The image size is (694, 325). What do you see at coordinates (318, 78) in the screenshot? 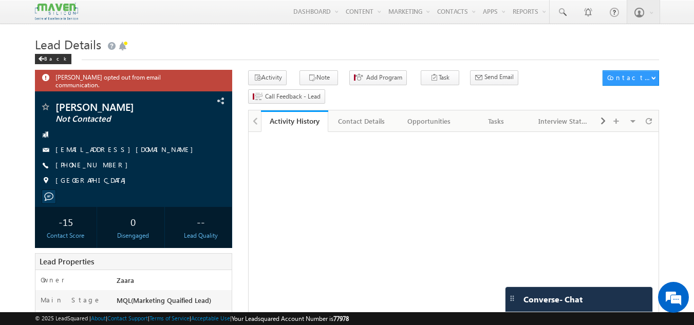
I see `button: Note` at bounding box center [318, 78].